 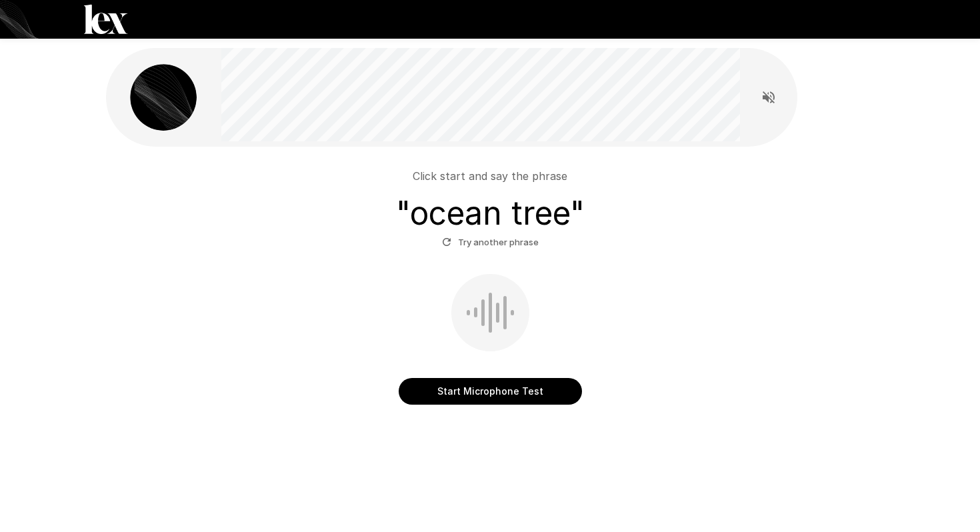 What do you see at coordinates (490, 213) in the screenshot?
I see `h3: " ocean tree "` at bounding box center [490, 213].